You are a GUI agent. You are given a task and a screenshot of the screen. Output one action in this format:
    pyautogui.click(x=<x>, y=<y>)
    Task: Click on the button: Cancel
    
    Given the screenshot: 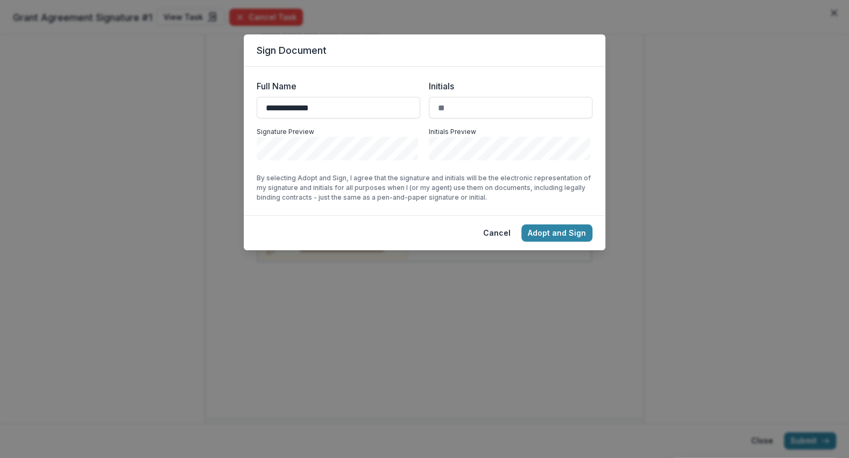 What is the action you would take?
    pyautogui.click(x=497, y=233)
    